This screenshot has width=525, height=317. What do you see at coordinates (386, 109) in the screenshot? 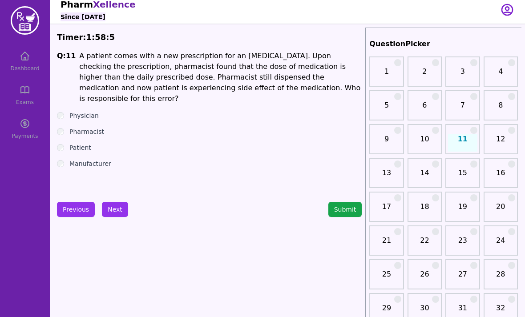
I see `a: 5` at bounding box center [386, 109].